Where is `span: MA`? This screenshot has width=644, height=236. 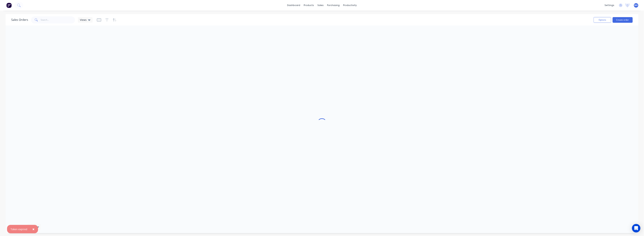 span: MA is located at coordinates (636, 5).